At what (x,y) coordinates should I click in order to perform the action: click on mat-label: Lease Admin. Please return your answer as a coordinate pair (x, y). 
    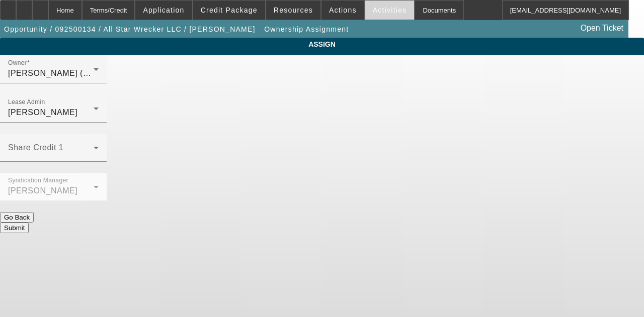
    Looking at the image, I should click on (27, 102).